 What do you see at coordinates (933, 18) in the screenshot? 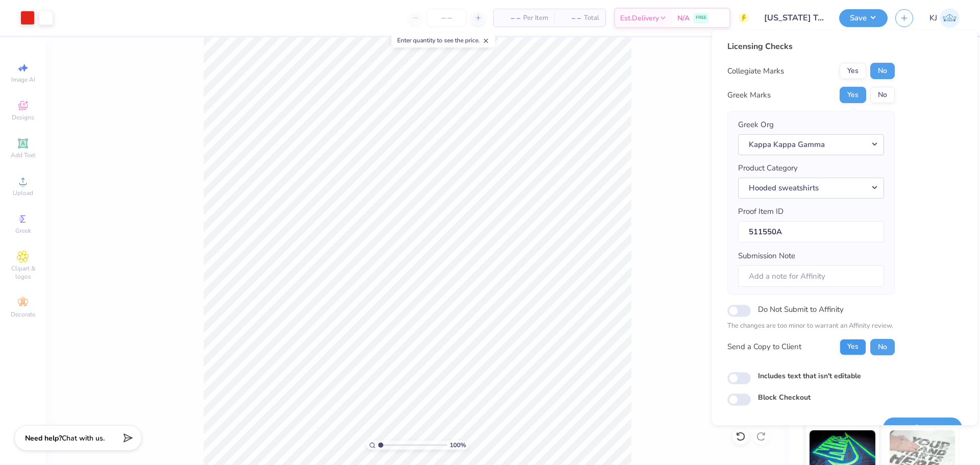
I see `span: KJ` at bounding box center [933, 18].